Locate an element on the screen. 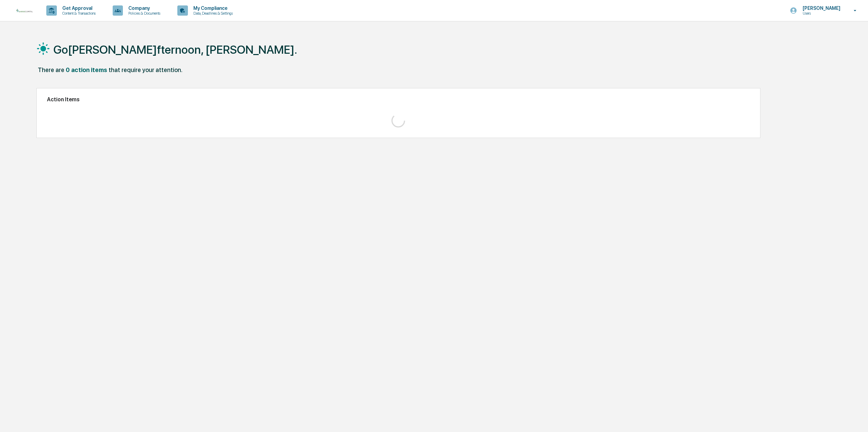 Image resolution: width=868 pixels, height=432 pixels. div: There are is located at coordinates (51, 69).